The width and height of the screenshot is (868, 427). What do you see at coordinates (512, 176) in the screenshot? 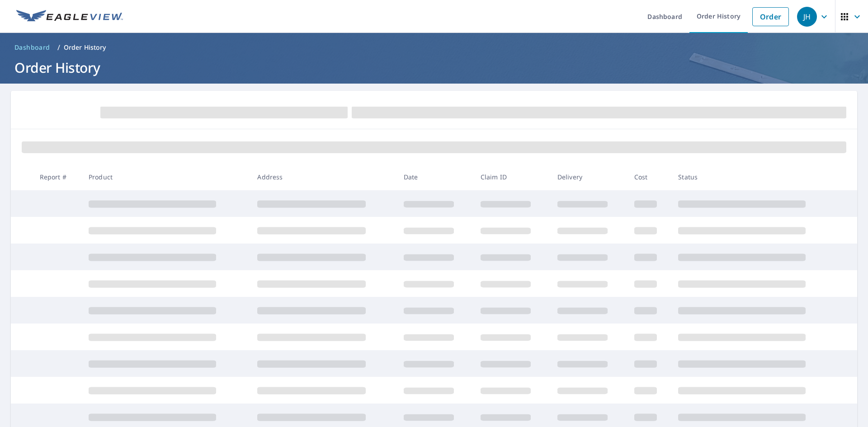
I see `th: Claim ID` at bounding box center [512, 176].